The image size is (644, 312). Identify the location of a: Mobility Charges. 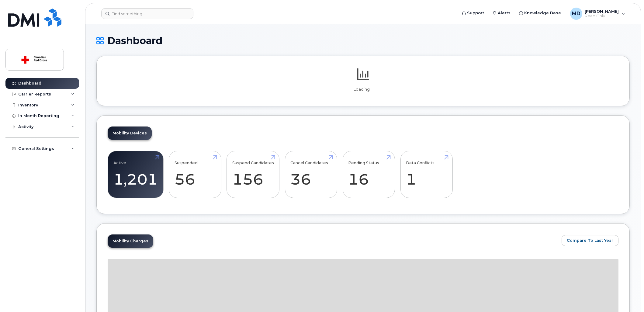
(131, 241).